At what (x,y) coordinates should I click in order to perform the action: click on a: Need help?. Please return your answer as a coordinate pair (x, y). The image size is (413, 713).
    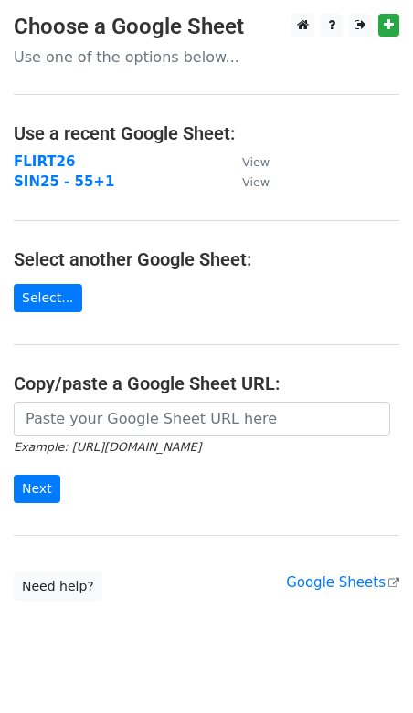
    Looking at the image, I should click on (58, 586).